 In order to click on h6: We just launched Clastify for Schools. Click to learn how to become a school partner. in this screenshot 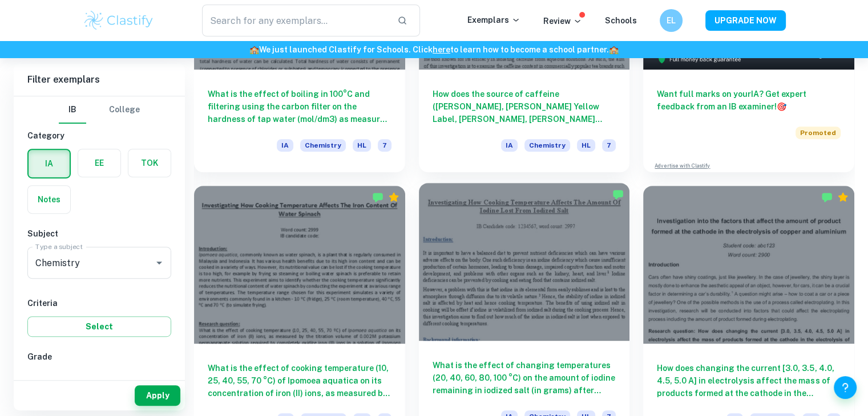, I will do `click(434, 50)`.